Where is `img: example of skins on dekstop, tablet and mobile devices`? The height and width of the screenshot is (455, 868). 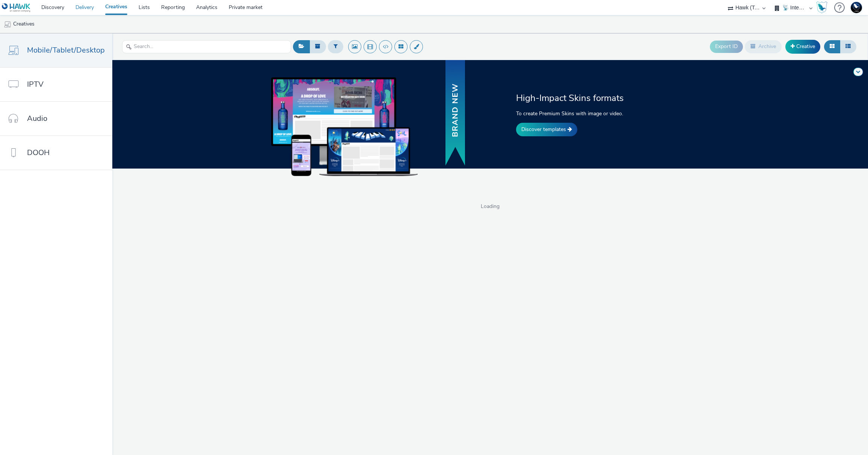
img: example of skins on dekstop, tablet and mobile devices is located at coordinates (345, 127).